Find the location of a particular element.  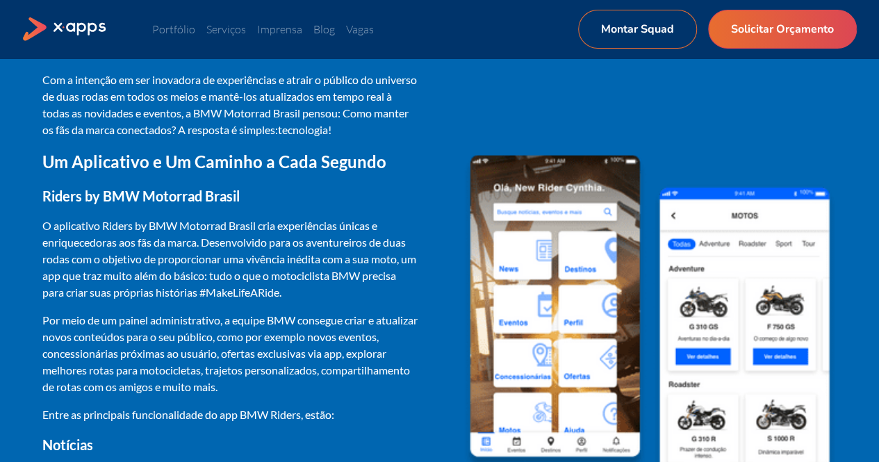

h2: Um Aplicativo e Um Caminho a Cada Segundo is located at coordinates (230, 162).